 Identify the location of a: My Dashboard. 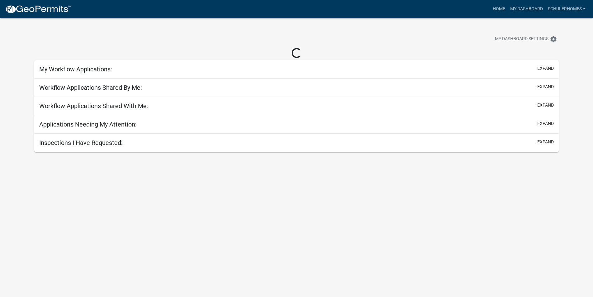
(527, 9).